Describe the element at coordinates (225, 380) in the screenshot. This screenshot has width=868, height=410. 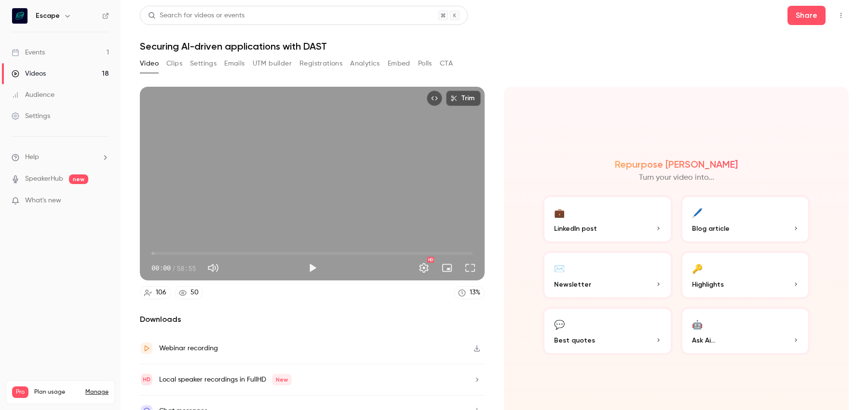
I see `div: Local speaker recordings in FullHD` at that location.